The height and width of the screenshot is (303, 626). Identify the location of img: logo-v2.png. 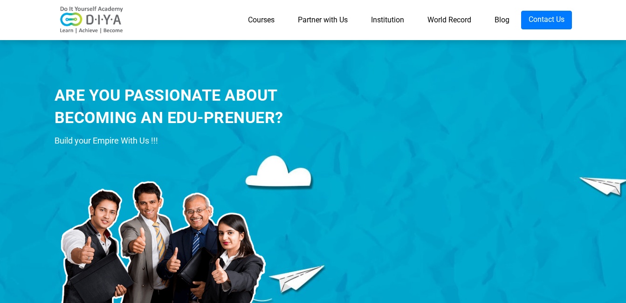
(92, 20).